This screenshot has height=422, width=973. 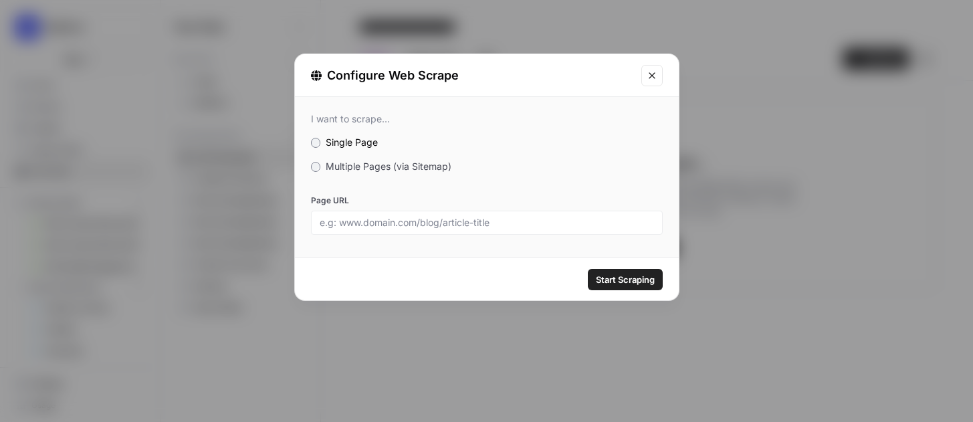 What do you see at coordinates (625, 279) in the screenshot?
I see `button: Start Scraping` at bounding box center [625, 279].